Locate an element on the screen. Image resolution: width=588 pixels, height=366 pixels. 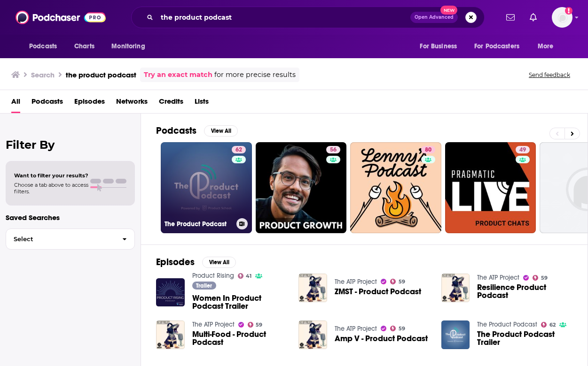
p: Saved Searches is located at coordinates (70, 217).